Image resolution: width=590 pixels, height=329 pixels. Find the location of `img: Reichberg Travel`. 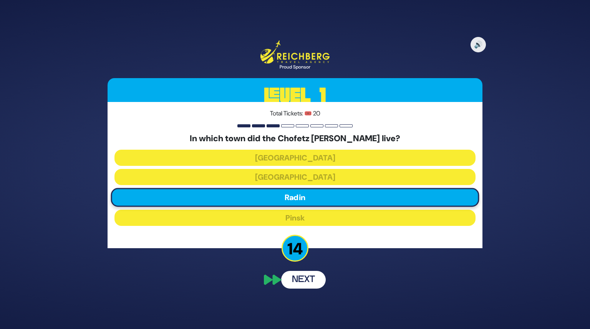

img: Reichberg Travel is located at coordinates (295, 52).